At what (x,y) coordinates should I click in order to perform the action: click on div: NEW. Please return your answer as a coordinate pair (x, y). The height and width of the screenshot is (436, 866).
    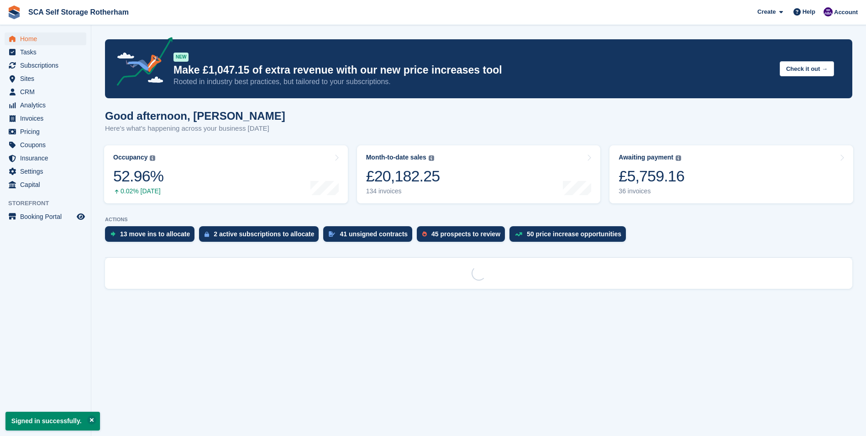
    Looking at the image, I should click on (181, 57).